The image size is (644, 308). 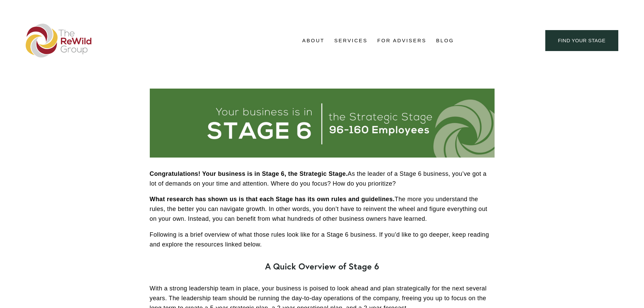 I want to click on strong: What research has shown us is that each Stage has its own rules and guidelines., so click(x=272, y=199).